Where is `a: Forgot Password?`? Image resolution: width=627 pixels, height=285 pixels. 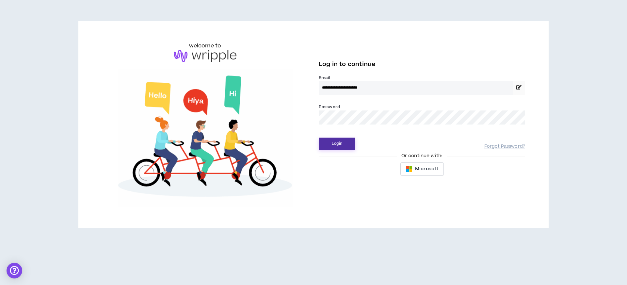 a: Forgot Password? is located at coordinates (505, 146).